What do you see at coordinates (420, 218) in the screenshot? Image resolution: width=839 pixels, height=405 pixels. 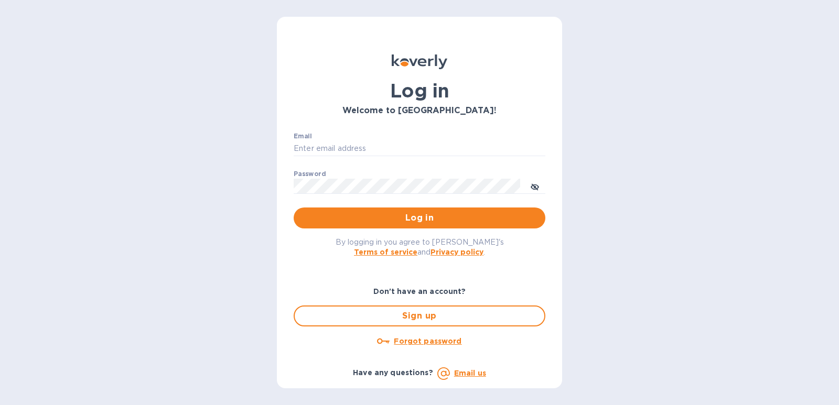 I see `button: Log in` at bounding box center [420, 218].